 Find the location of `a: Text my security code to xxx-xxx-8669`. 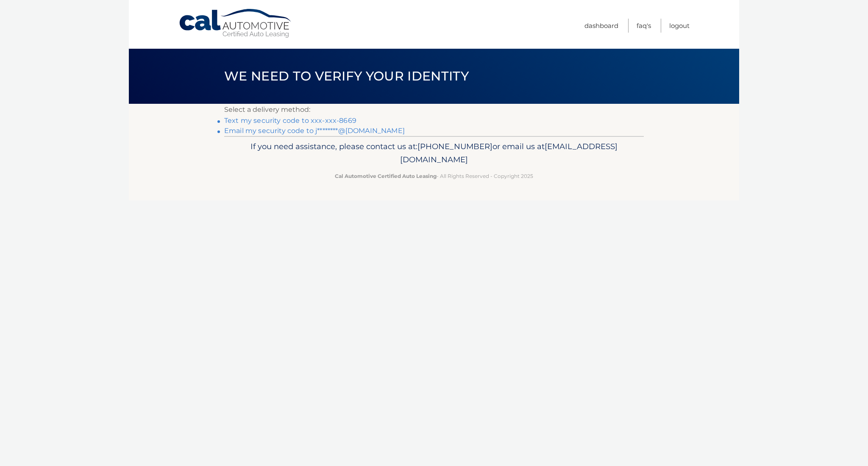

a: Text my security code to xxx-xxx-8669 is located at coordinates (290, 120).